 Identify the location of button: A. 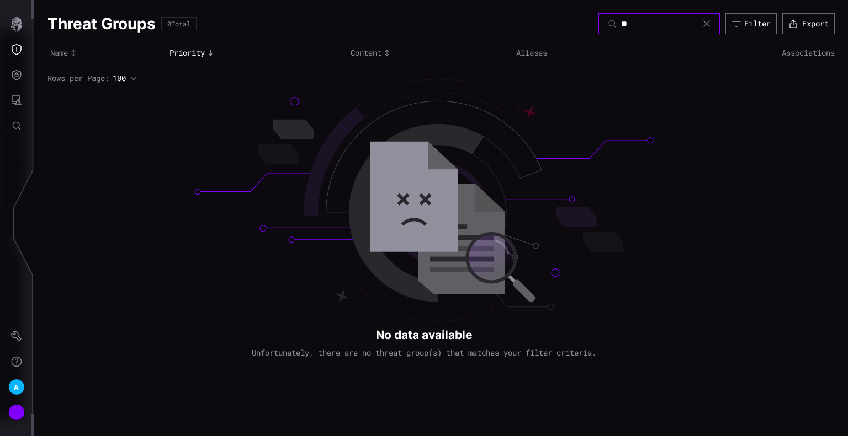
(17, 387).